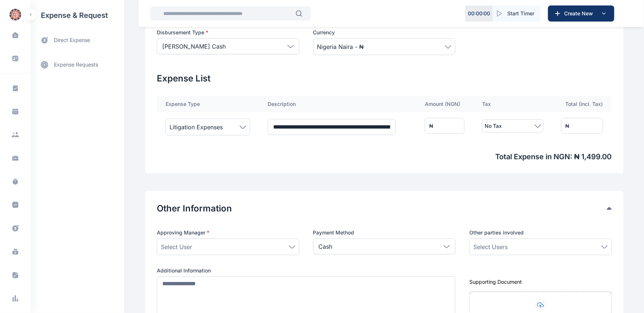 This screenshot has height=313, width=644. I want to click on p: 00 : 00 : 00, so click(479, 14).